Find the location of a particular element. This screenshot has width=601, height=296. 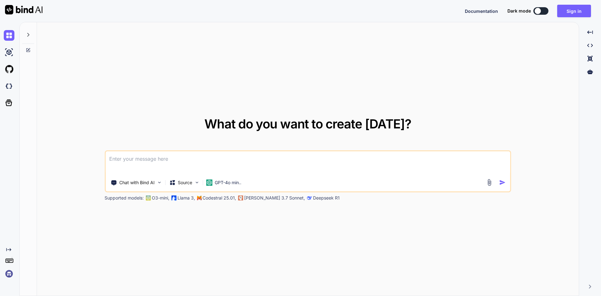

p: Codestral 25.01, is located at coordinates (219, 198).